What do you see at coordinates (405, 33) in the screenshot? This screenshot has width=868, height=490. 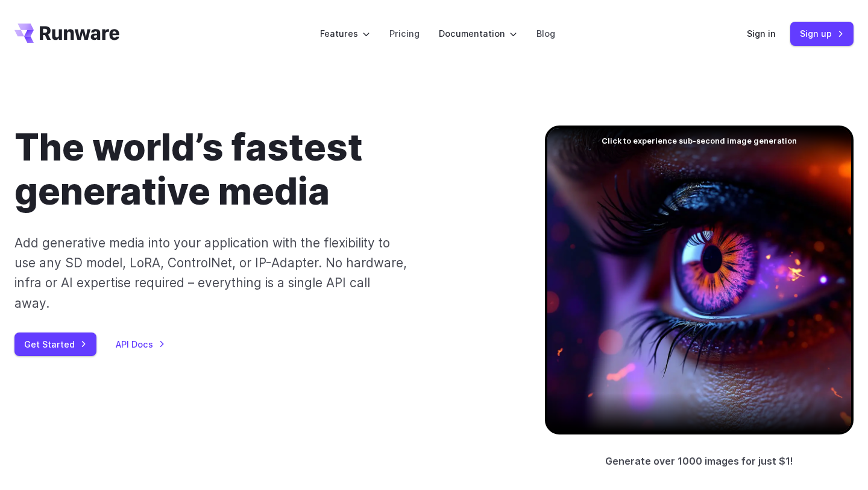 I see `a: Pricing` at bounding box center [405, 33].